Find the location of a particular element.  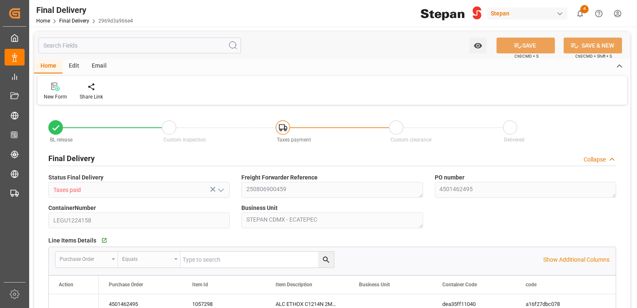

input: Type to search is located at coordinates (257, 259).